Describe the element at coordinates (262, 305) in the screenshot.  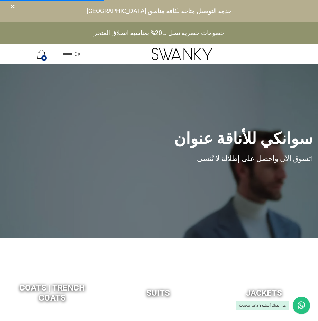
I see `div: هل لديك أسئلة؟ دعنا نتحدث` at that location.